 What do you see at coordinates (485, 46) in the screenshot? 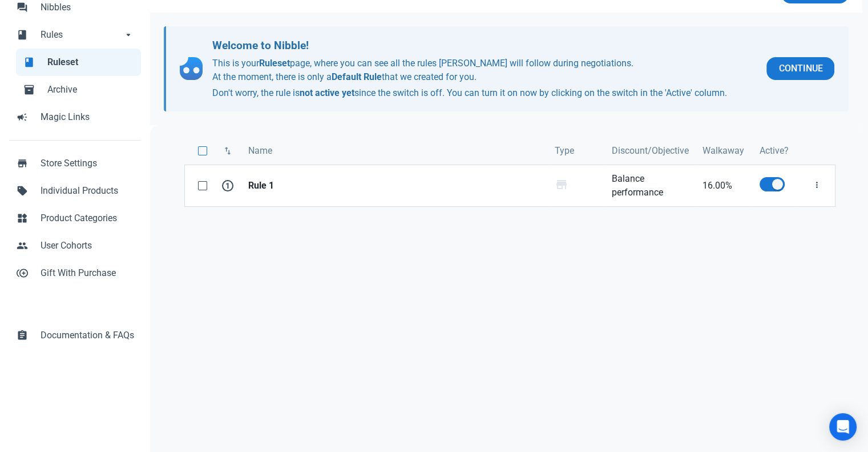
I see `h2: Welcome to Nibble!` at bounding box center [485, 46].